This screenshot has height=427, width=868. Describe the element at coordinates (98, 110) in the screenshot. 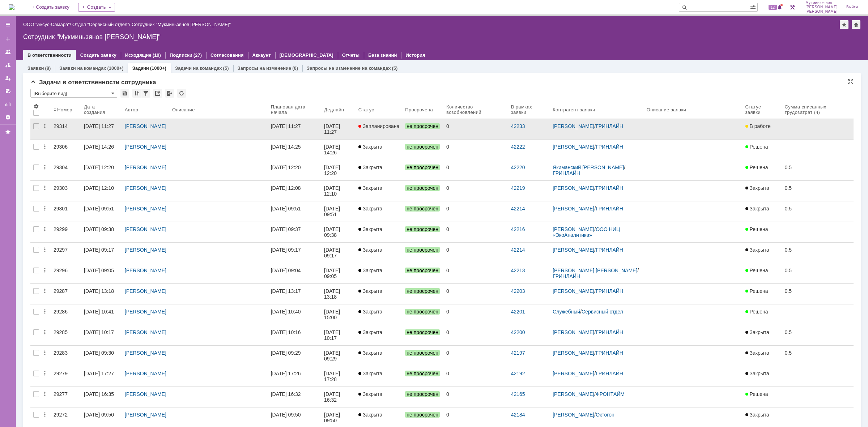

I see `div: Дата создания` at that location.